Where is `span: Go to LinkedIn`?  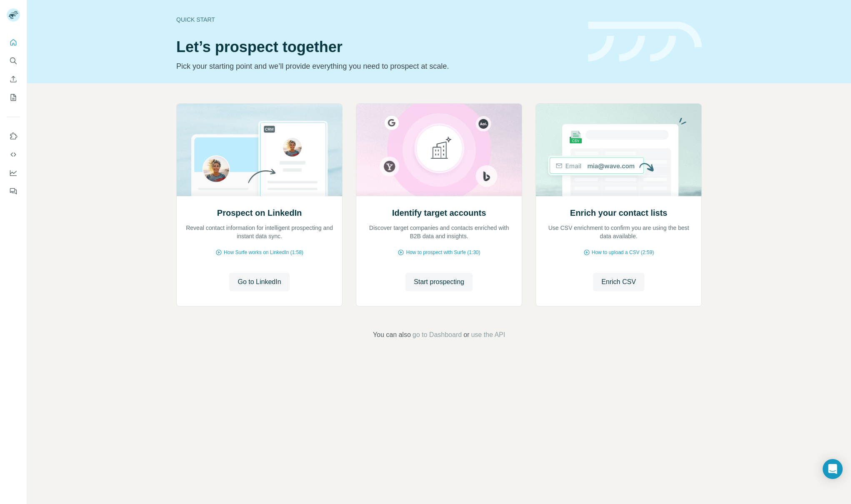
span: Go to LinkedIn is located at coordinates (259, 282).